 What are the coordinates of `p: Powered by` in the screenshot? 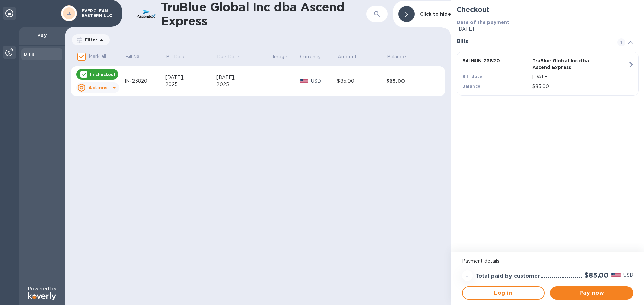 It's located at (42, 289).